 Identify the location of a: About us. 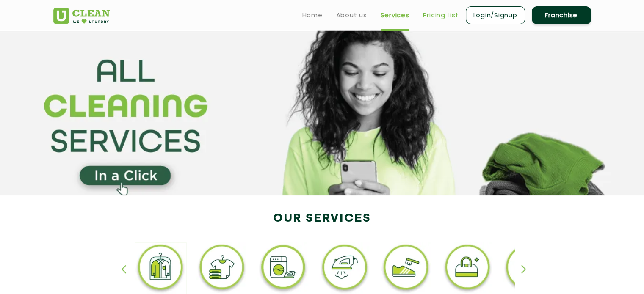
(351, 15).